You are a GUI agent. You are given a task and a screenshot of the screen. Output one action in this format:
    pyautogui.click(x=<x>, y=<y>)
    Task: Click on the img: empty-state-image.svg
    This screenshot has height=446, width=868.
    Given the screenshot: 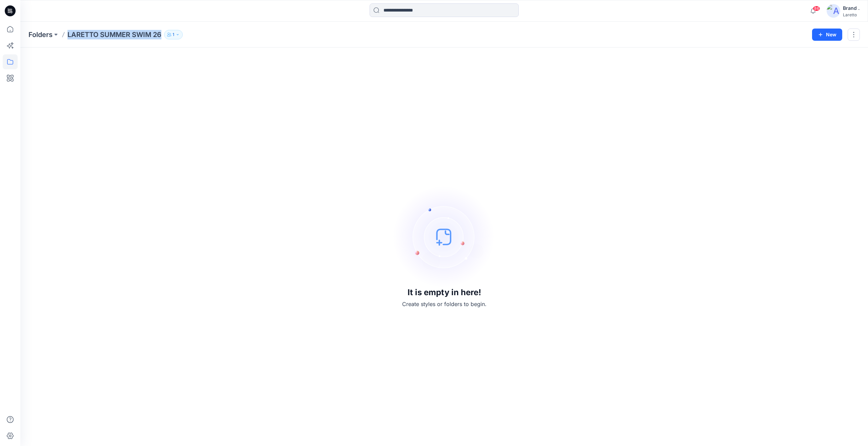 What is the action you would take?
    pyautogui.click(x=444, y=237)
    